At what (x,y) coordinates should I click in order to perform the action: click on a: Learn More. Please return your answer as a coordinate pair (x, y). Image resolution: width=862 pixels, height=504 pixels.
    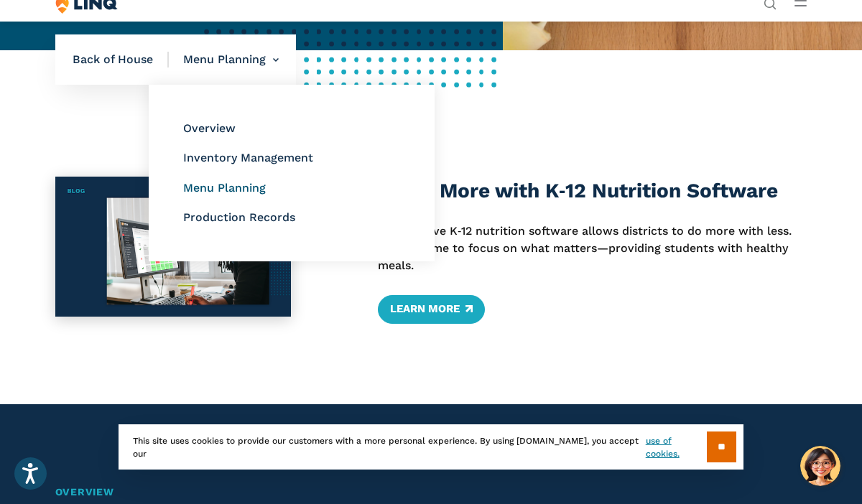
    Looking at the image, I should click on (431, 309).